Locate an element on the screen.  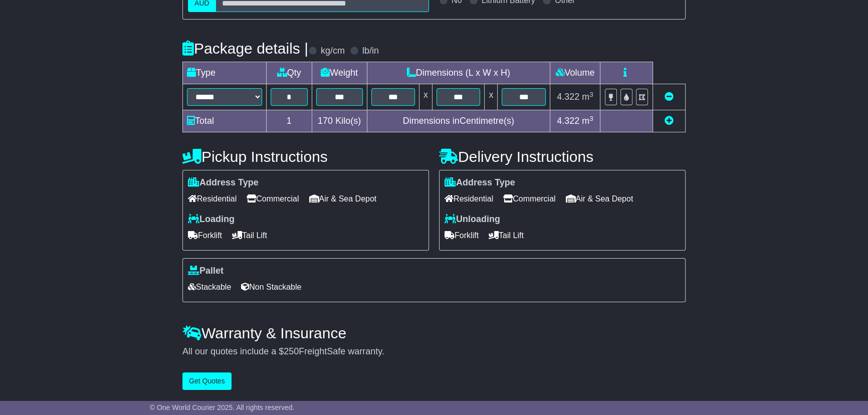
td: Volume is located at coordinates (575, 73).